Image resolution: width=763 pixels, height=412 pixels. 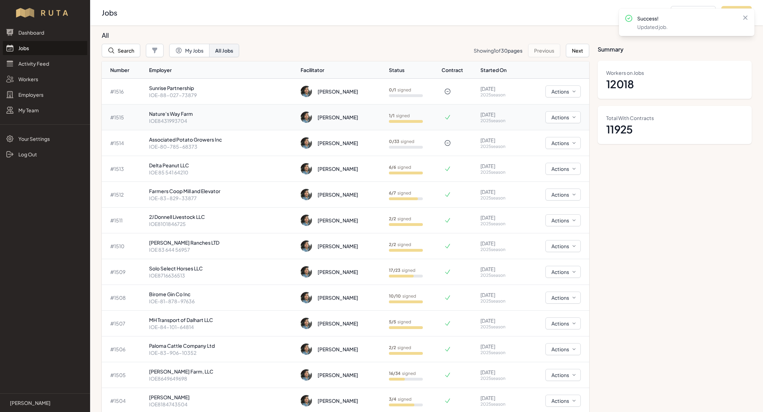 What do you see at coordinates (222, 88) in the screenshot?
I see `p: Sunrise Partnership` at bounding box center [222, 88].